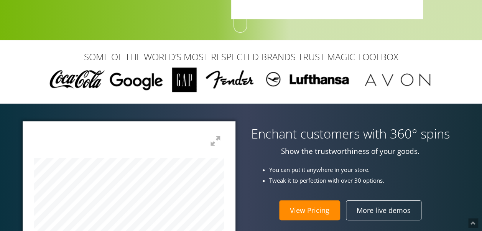 This screenshot has height=231, width=482. What do you see at coordinates (350, 134) in the screenshot?
I see `h3: Enchant customers with 360° spins` at bounding box center [350, 134].